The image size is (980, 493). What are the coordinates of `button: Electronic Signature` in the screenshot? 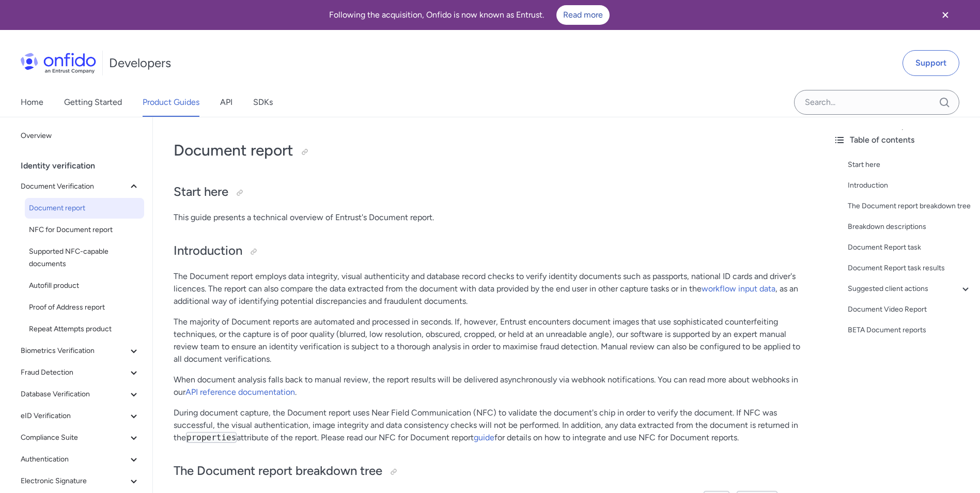 It's located at (80, 480).